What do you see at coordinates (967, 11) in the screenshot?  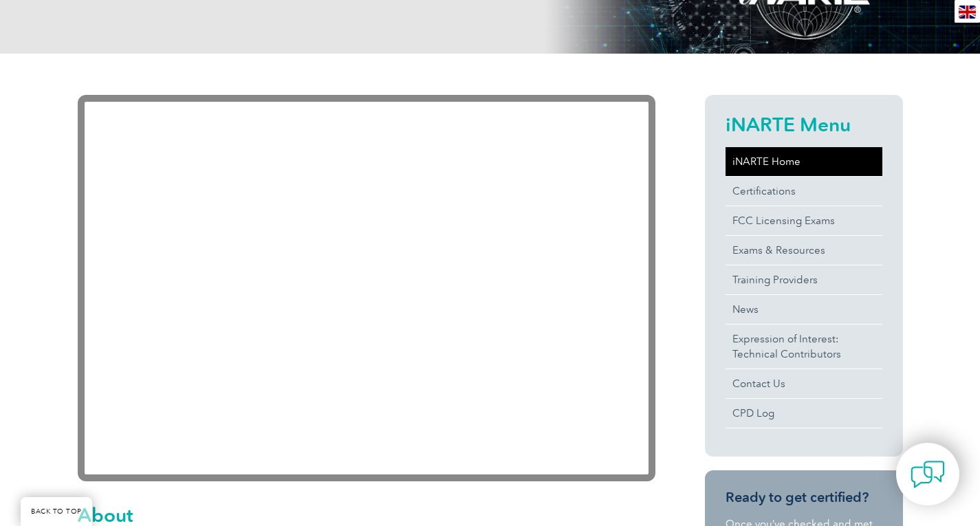 I see `img: en` at bounding box center [967, 11].